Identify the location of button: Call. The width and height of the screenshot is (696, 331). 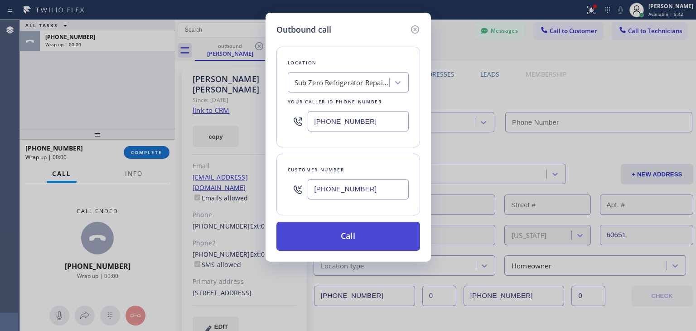
(348, 236).